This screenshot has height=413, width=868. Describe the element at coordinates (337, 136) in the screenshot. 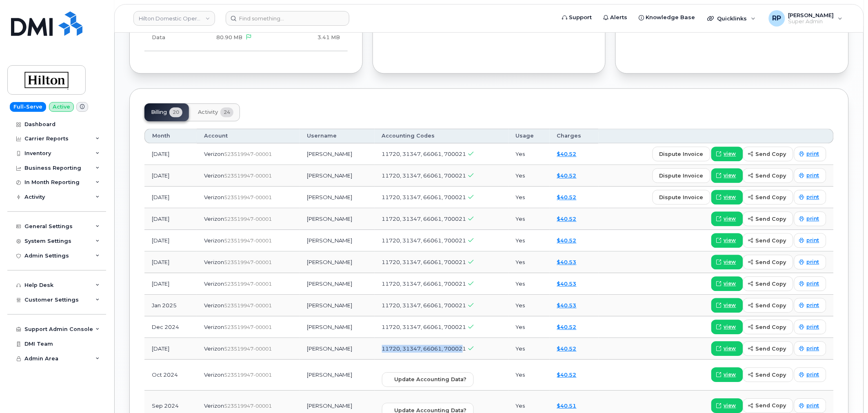

I see `th: Username` at that location.